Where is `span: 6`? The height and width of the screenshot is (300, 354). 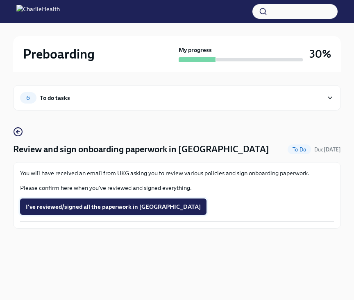
span: 6 is located at coordinates (28, 98).